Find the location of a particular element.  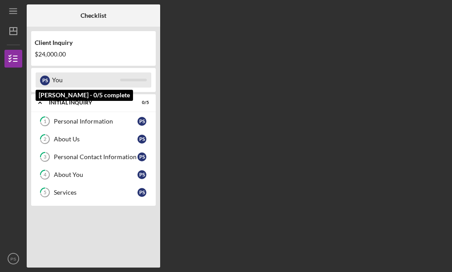

a: 1Personal InformationPS is located at coordinates (93, 121).